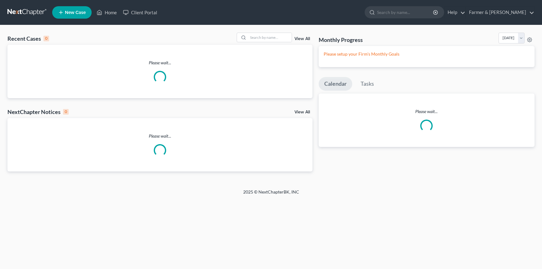  Describe the element at coordinates (271, 194) in the screenshot. I see `div: 2025 © NextChapterBK, INC` at that location.